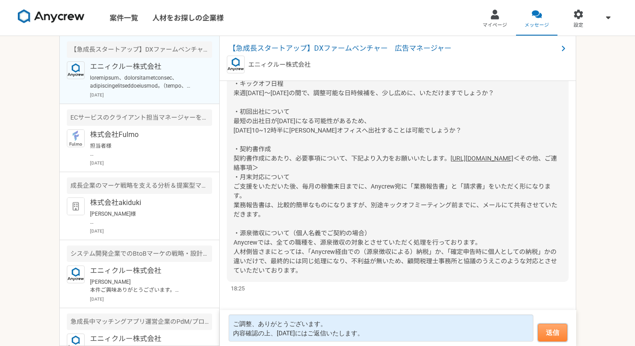 Image resolution: width=635 pixels, height=346 pixels. I want to click on div: 【急成長スタートアップ】DXファームベンチャー 広告マネージャー, so click(139, 49).